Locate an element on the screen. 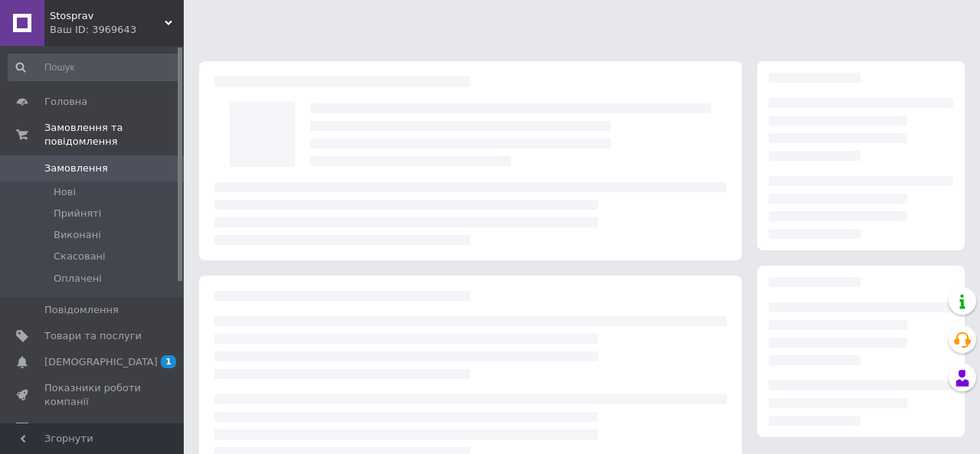 This screenshot has width=980, height=454. span: 1 is located at coordinates (168, 361).